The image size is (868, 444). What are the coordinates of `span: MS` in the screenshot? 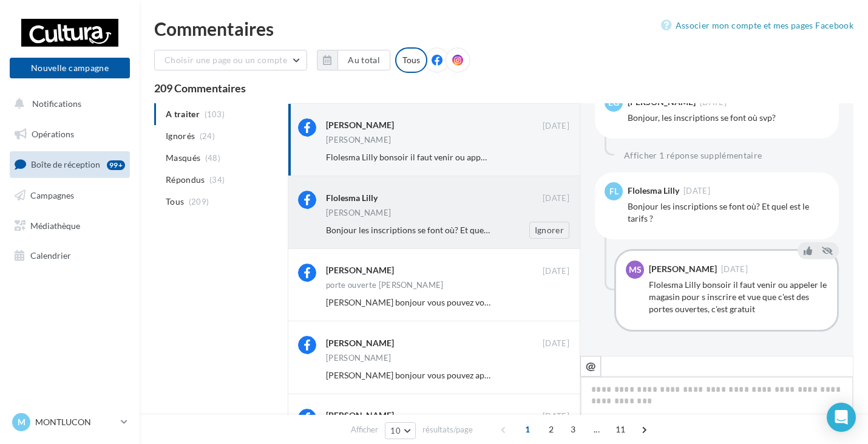 It's located at (635, 269).